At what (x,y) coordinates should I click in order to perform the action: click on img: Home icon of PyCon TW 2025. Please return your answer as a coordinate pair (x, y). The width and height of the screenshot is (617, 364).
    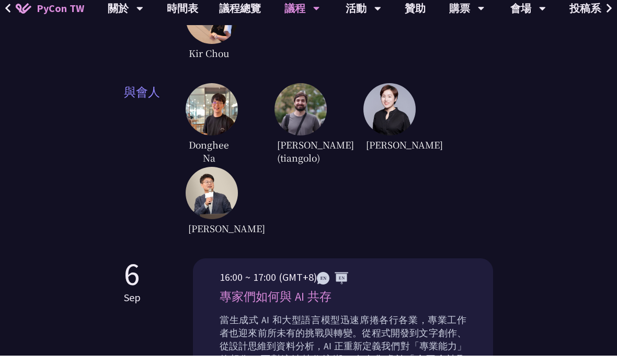
    Looking at the image, I should click on (24, 17).